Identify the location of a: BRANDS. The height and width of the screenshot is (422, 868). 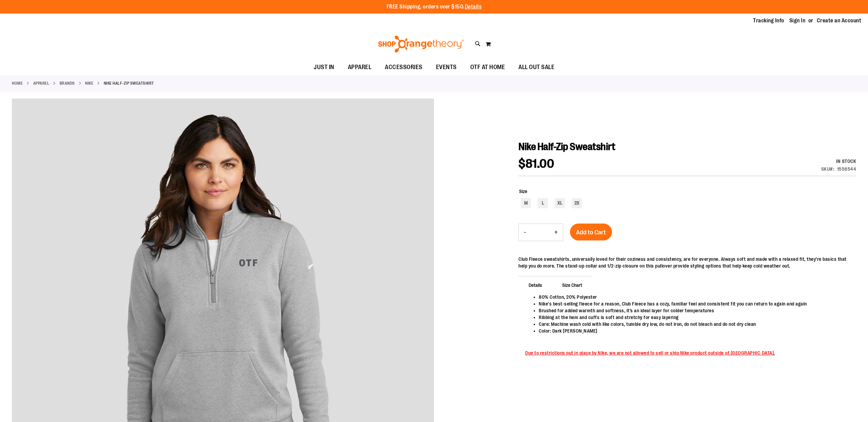
(67, 83).